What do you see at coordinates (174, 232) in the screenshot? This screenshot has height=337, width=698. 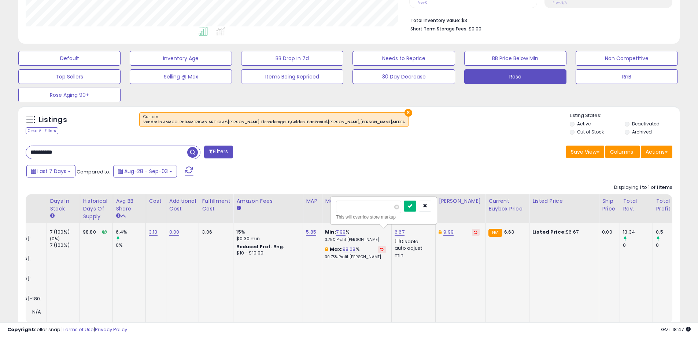 I see `a: 0.00` at bounding box center [174, 232].